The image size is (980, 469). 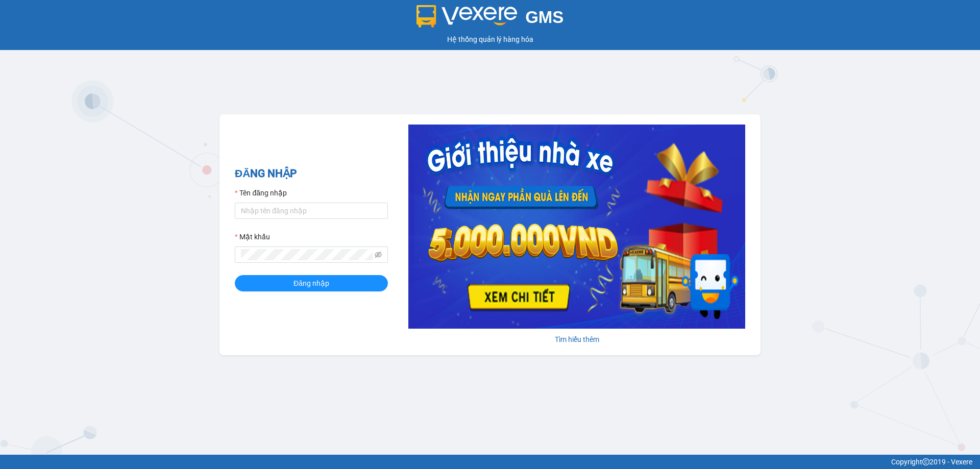 What do you see at coordinates (577, 227) in the screenshot?
I see `img: banner-0` at bounding box center [577, 227].